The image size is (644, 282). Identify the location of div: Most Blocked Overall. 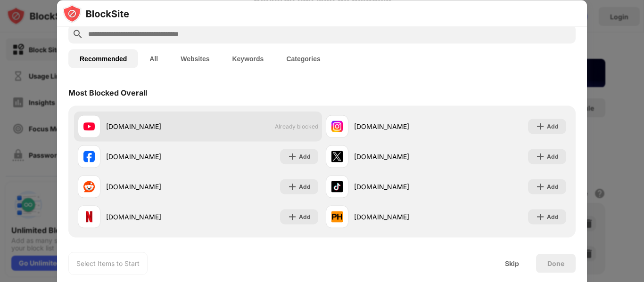
(108, 93).